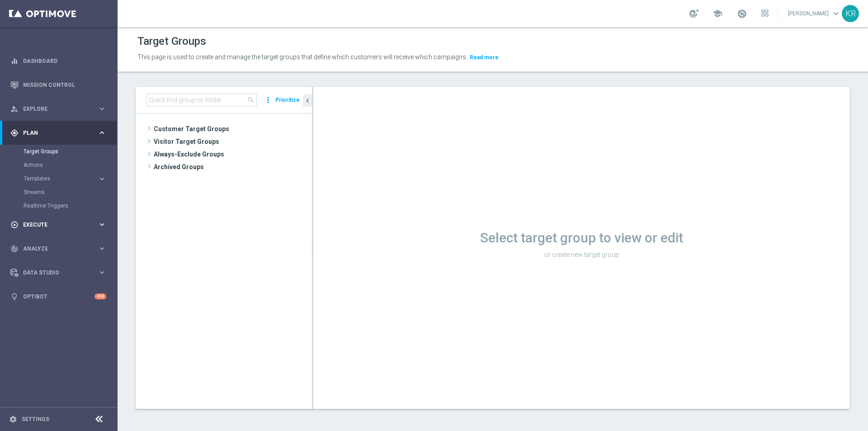  What do you see at coordinates (35, 419) in the screenshot?
I see `a: Settings` at bounding box center [35, 419].